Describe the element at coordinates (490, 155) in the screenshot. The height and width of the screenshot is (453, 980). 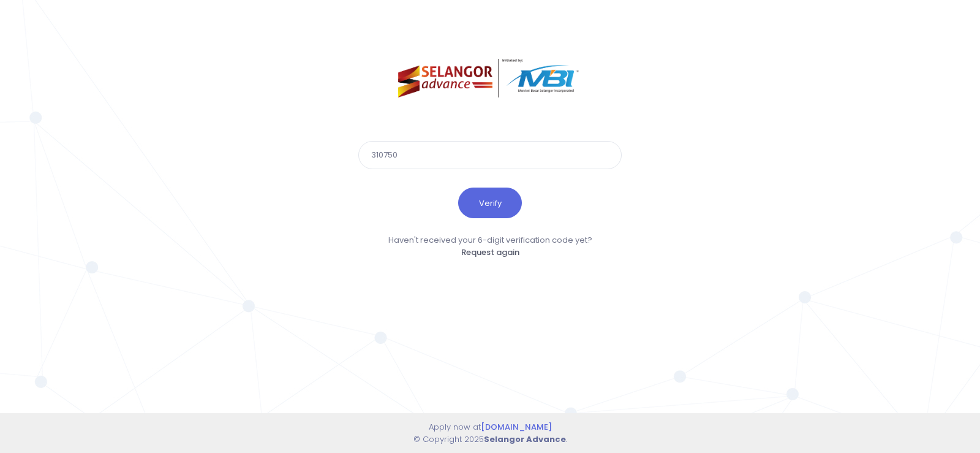
I see `input: 6 Digits Verification Code` at that location.